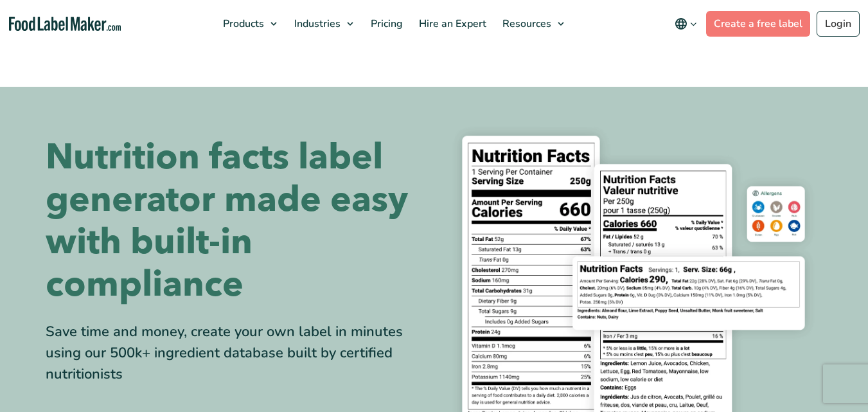  I want to click on span: Industries, so click(316, 24).